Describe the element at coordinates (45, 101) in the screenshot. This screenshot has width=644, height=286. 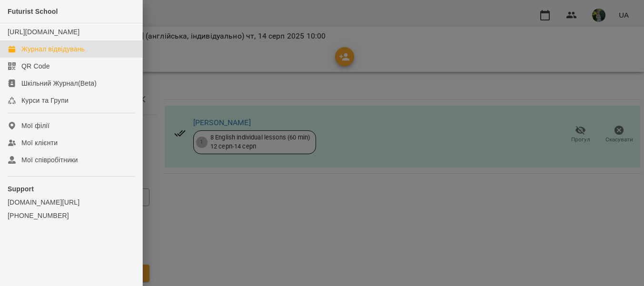
I see `div: Курси та Групи` at that location.